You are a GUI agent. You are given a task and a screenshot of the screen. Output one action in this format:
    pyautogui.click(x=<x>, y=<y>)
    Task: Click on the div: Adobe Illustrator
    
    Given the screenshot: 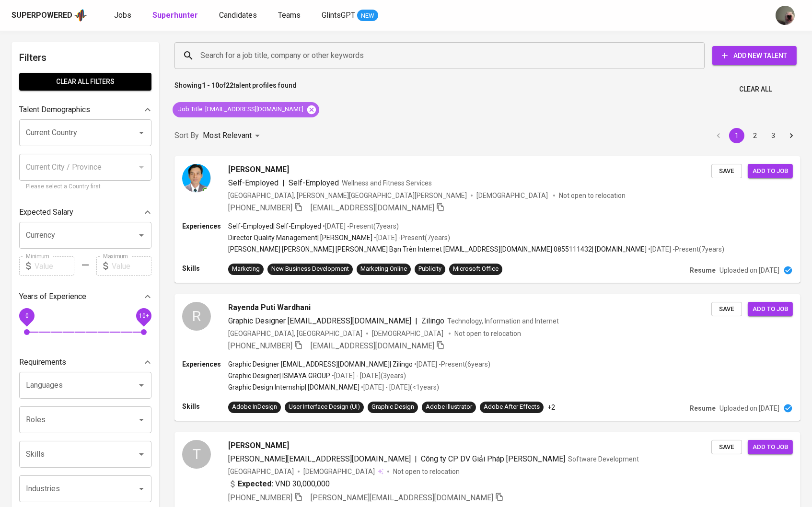 What is the action you would take?
    pyautogui.click(x=449, y=407)
    